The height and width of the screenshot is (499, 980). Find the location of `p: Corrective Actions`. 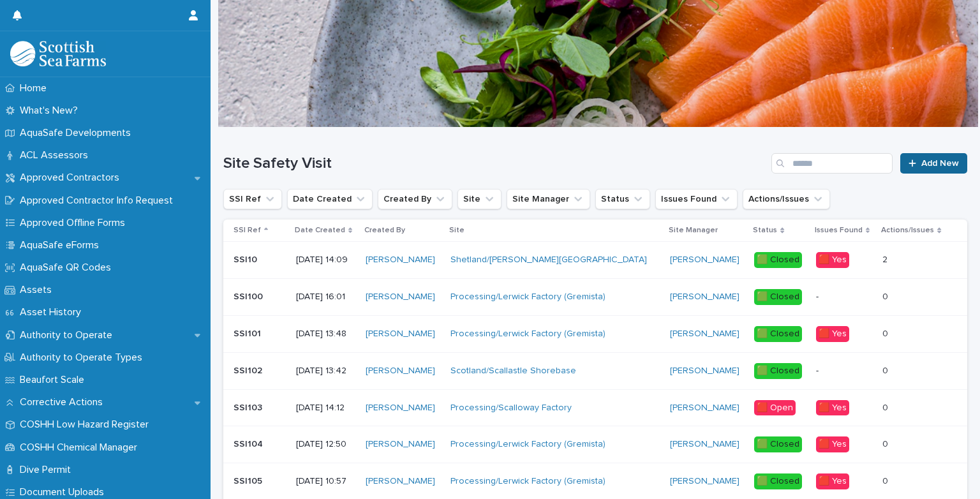

p: Corrective Actions is located at coordinates (64, 402).